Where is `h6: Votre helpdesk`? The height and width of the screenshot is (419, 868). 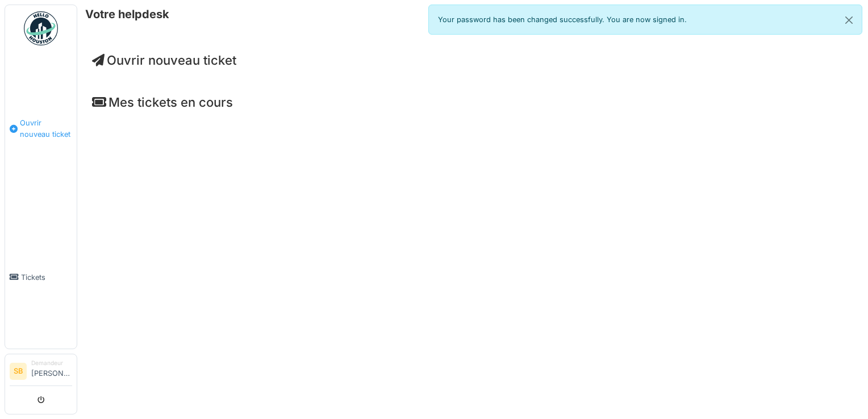 h6: Votre helpdesk is located at coordinates (127, 14).